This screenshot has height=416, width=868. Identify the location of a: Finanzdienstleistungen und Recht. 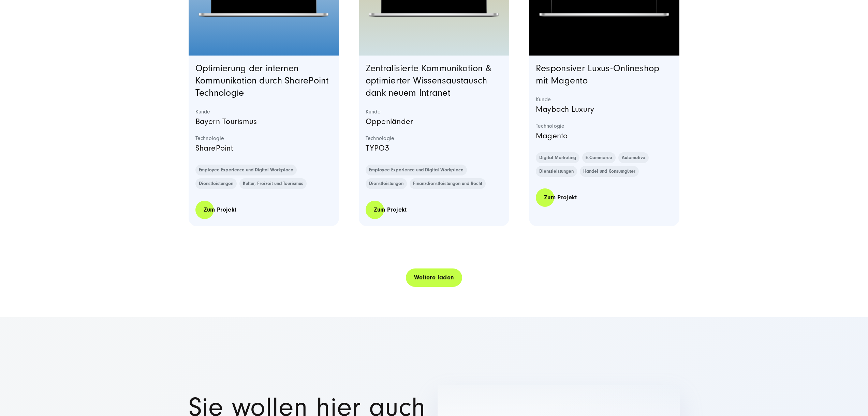
(448, 184).